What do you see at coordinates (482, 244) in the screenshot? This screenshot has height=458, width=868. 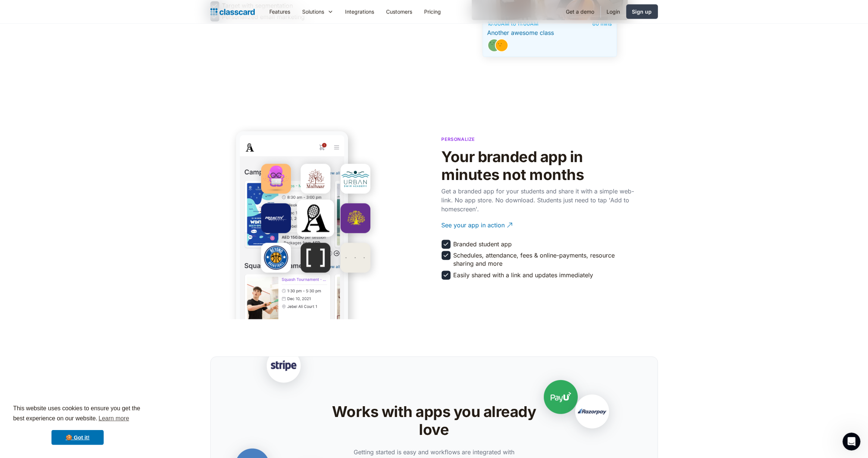 I see `div: Branded student app` at bounding box center [482, 244].